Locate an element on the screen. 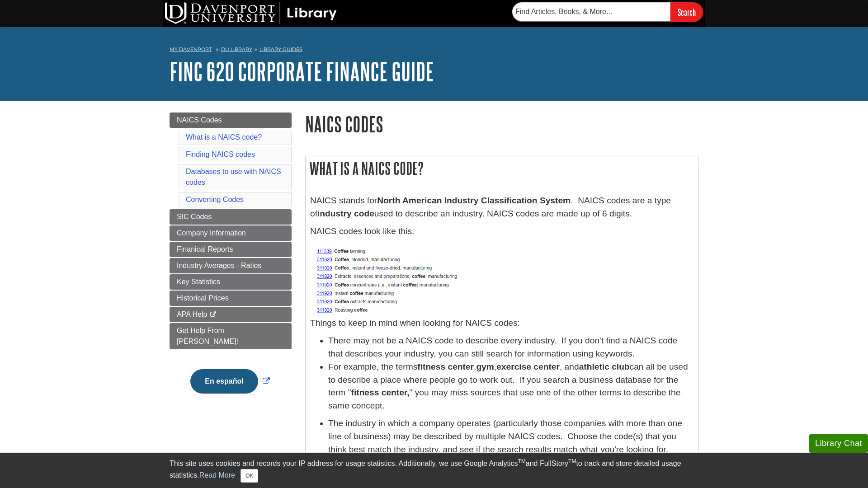  a: Company Information is located at coordinates (231, 233).